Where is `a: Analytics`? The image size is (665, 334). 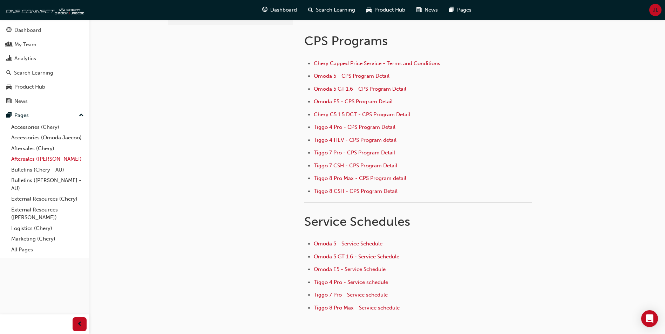
a: Analytics is located at coordinates (44, 59).